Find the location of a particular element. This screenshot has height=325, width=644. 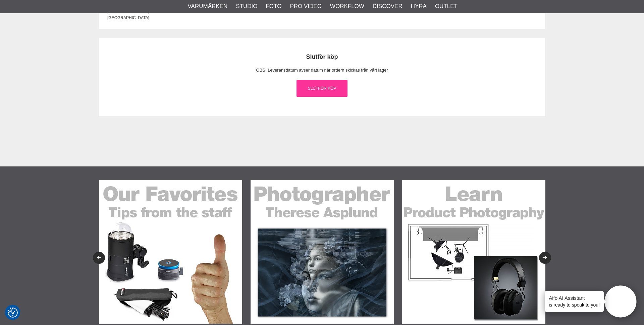

img: Revisit consent button is located at coordinates (13, 312).